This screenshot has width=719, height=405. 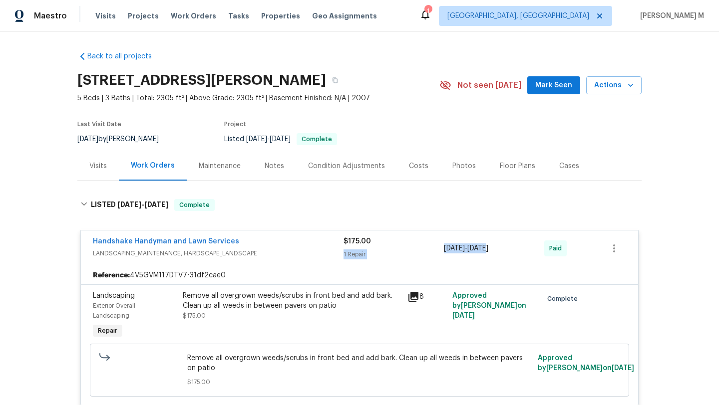 What do you see at coordinates (281, 139) in the screenshot?
I see `span: Listed` at bounding box center [281, 139].